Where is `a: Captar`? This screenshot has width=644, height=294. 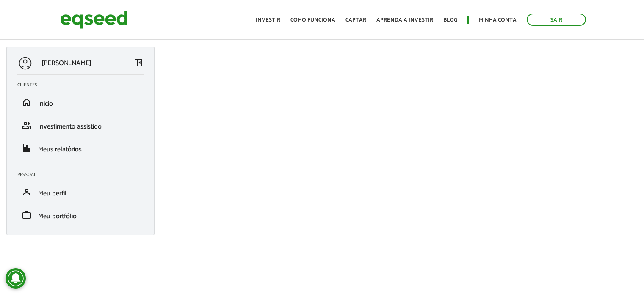 a: Captar is located at coordinates (356, 20).